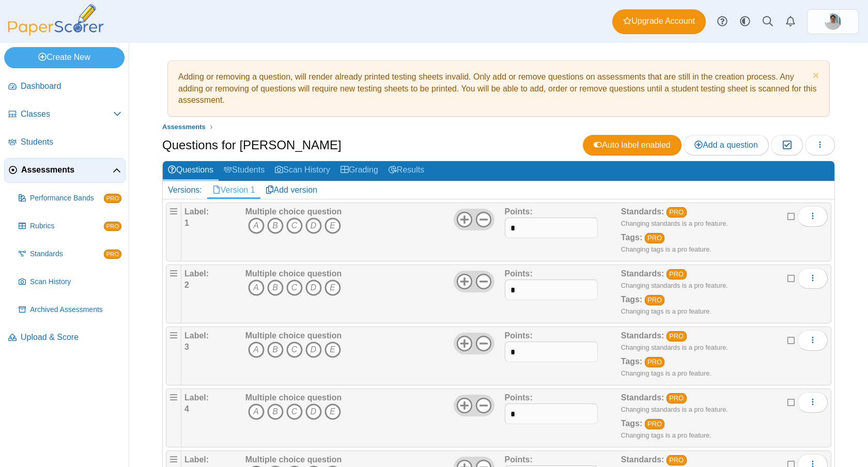 The width and height of the screenshot is (868, 467). I want to click on span: Rubrics, so click(67, 226).